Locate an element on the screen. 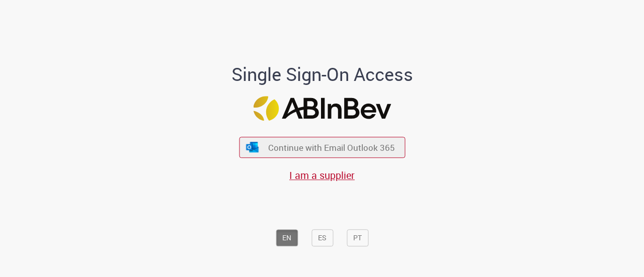 The width and height of the screenshot is (644, 277). span: Continue with Email Outlook 365 is located at coordinates (332, 147).